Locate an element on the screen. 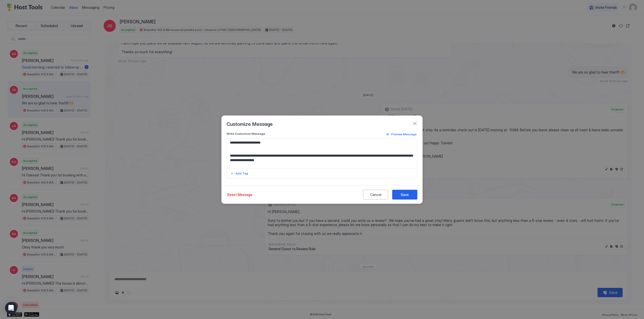 This screenshot has width=644, height=319. button: Add Tag is located at coordinates (239, 174).